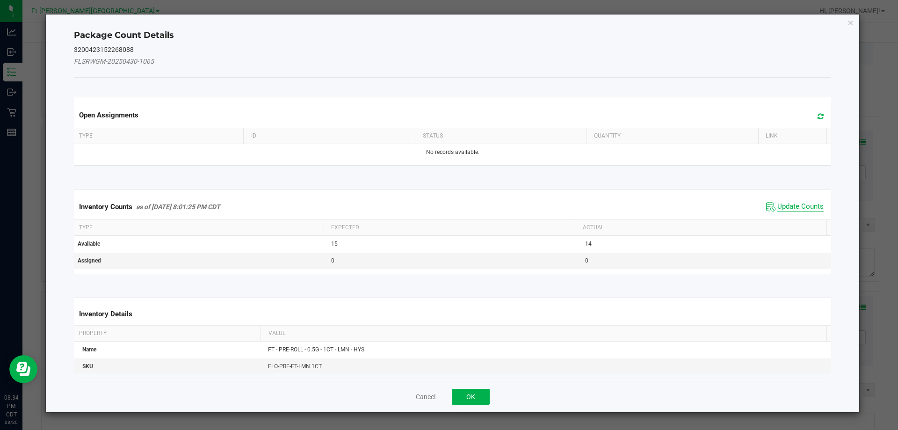 The height and width of the screenshot is (430, 898). What do you see at coordinates (254, 136) in the screenshot?
I see `span: ID` at bounding box center [254, 136].